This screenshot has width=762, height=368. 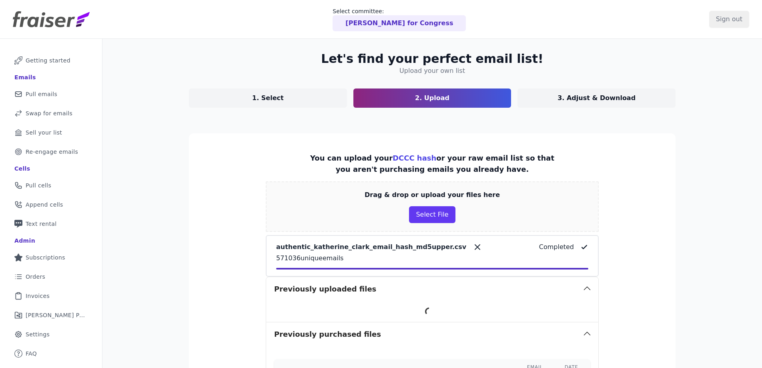 I want to click on a: Getting started, so click(x=51, y=60).